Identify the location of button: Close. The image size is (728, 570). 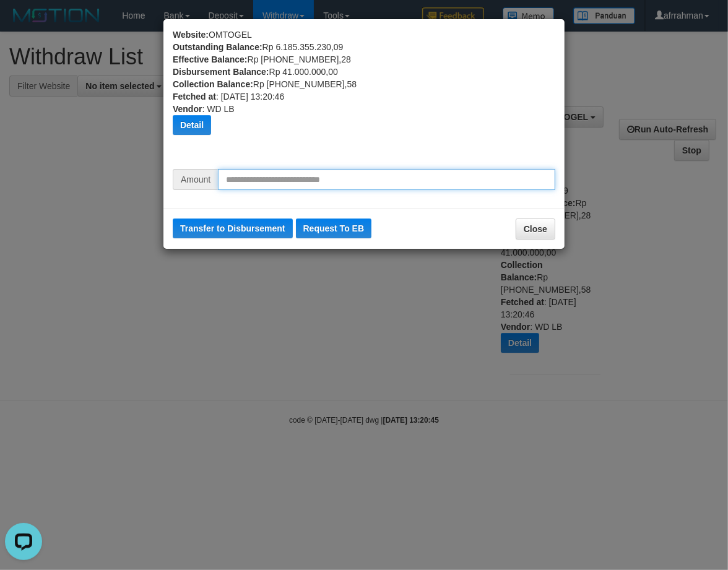
(536, 229).